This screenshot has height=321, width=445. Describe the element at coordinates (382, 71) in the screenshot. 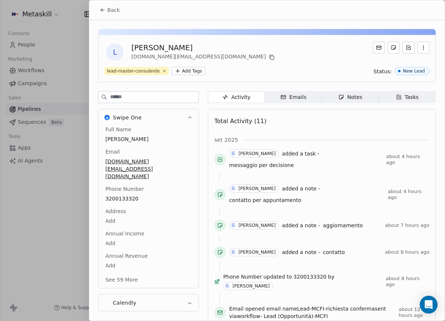

I see `span: Status:` at that location.